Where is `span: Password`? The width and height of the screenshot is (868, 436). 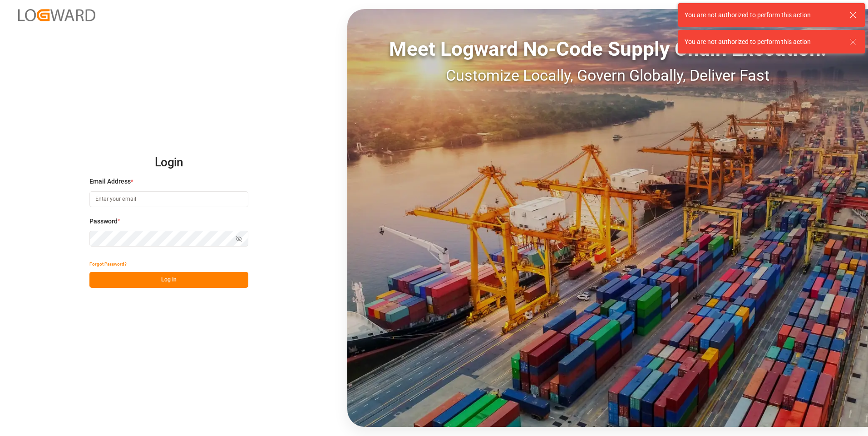 span: Password is located at coordinates (103, 221).